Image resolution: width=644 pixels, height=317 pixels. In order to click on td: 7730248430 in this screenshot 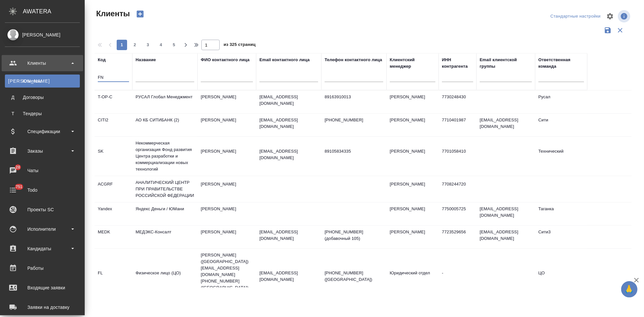, I will do `click(457, 102)`.